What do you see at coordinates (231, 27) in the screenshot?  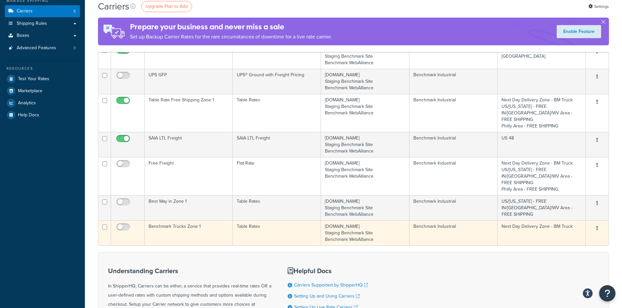 I see `h4: Prepare your business and never miss a sale` at bounding box center [231, 27].